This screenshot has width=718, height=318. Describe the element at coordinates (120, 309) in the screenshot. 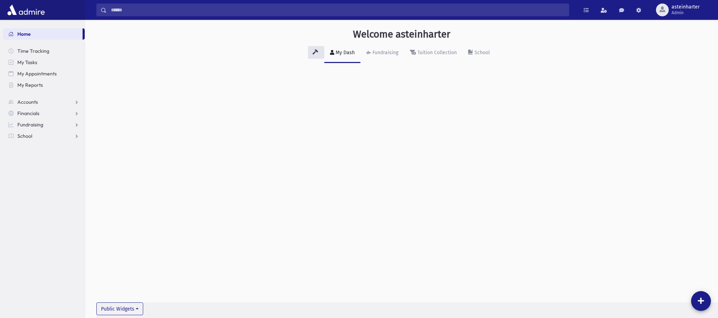

I see `button: Public Widgets` at that location.